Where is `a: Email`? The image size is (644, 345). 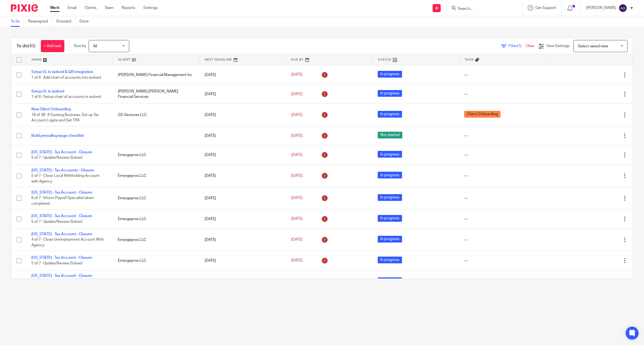 a: Email is located at coordinates (72, 8).